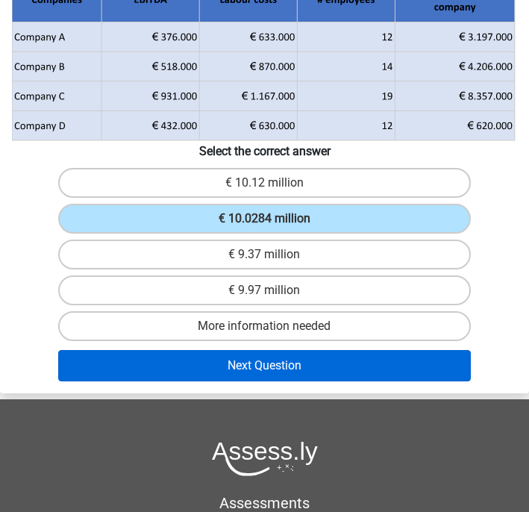 The height and width of the screenshot is (512, 529). I want to click on h5: Assessments, so click(264, 503).